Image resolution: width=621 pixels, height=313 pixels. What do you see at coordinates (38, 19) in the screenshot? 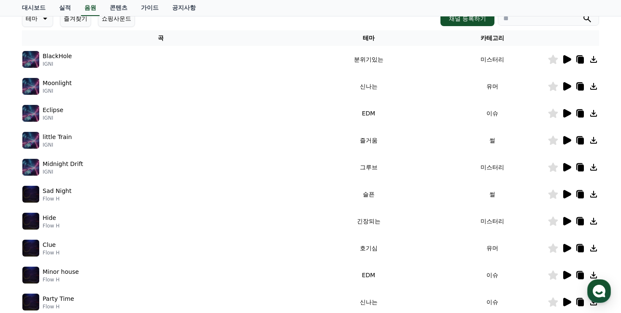
I see `button: 테마` at bounding box center [38, 19].